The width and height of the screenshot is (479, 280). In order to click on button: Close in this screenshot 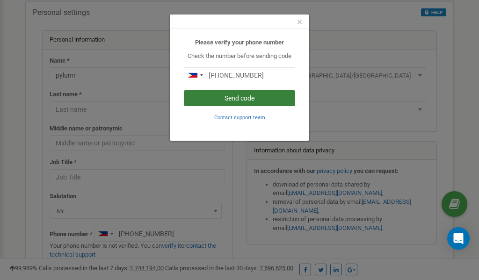, I will do `click(299, 22)`.